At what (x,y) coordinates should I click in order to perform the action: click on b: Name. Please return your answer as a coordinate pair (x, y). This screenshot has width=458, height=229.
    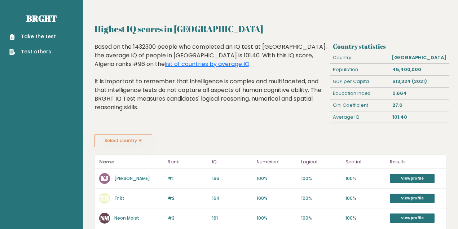
    Looking at the image, I should click on (106, 162).